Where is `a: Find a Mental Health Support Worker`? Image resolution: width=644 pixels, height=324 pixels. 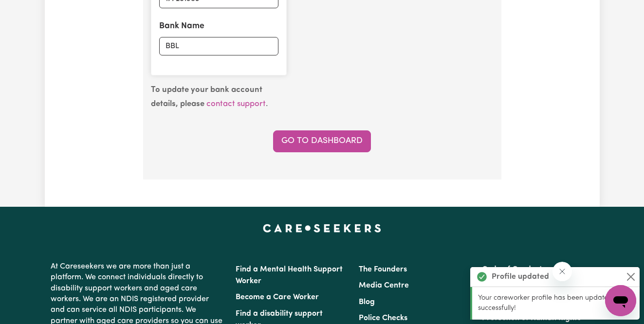
a: Find a Mental Health Support Worker is located at coordinates (289, 275).